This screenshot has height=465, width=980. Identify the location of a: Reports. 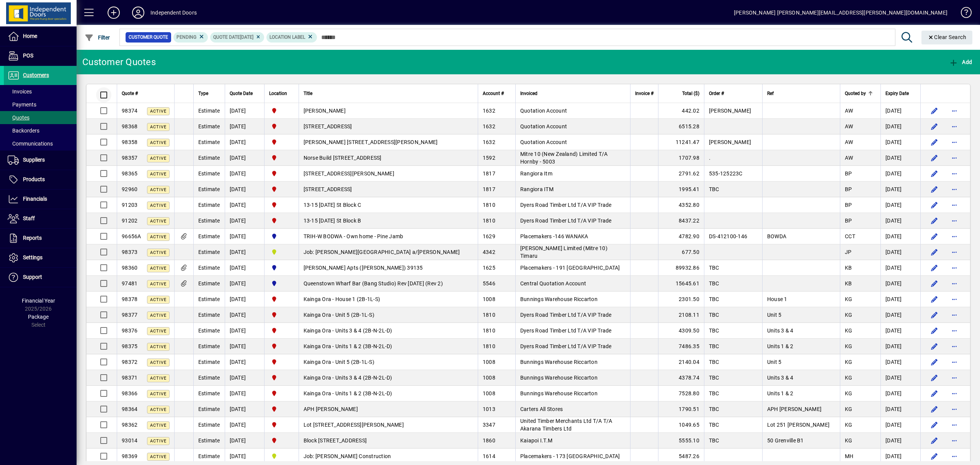
(40, 238).